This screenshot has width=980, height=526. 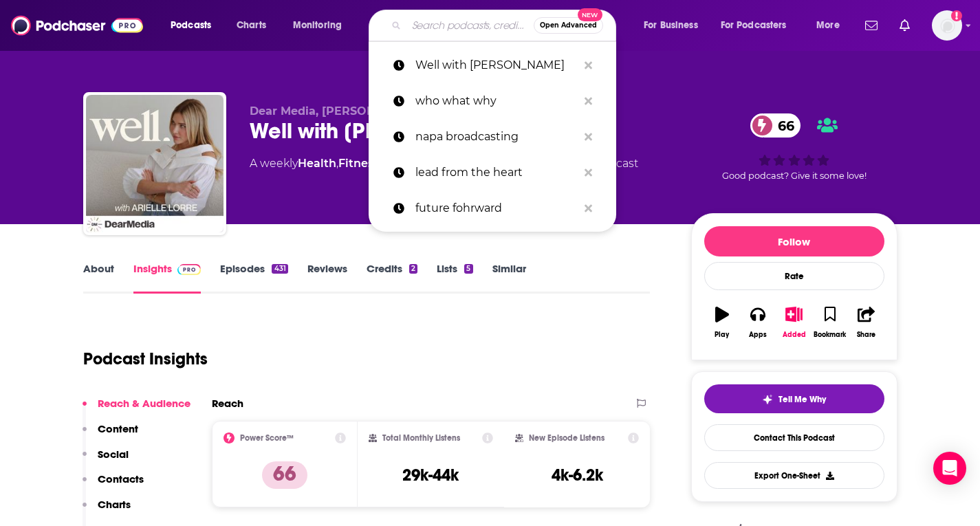 I want to click on span: For Business, so click(x=670, y=25).